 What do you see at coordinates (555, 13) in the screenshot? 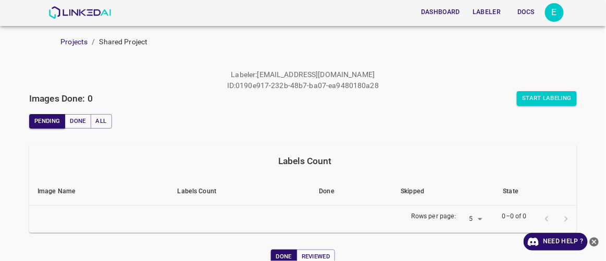
I see `div: E` at bounding box center [555, 13].